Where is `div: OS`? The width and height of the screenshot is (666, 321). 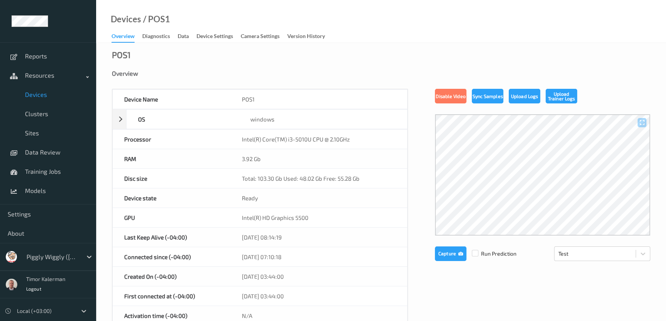
div: OS is located at coordinates (183, 119).